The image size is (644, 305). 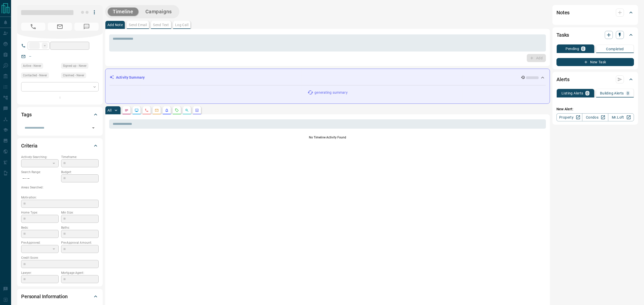 What do you see at coordinates (40, 243) in the screenshot?
I see `p: Pre-Approved:` at bounding box center [40, 243].